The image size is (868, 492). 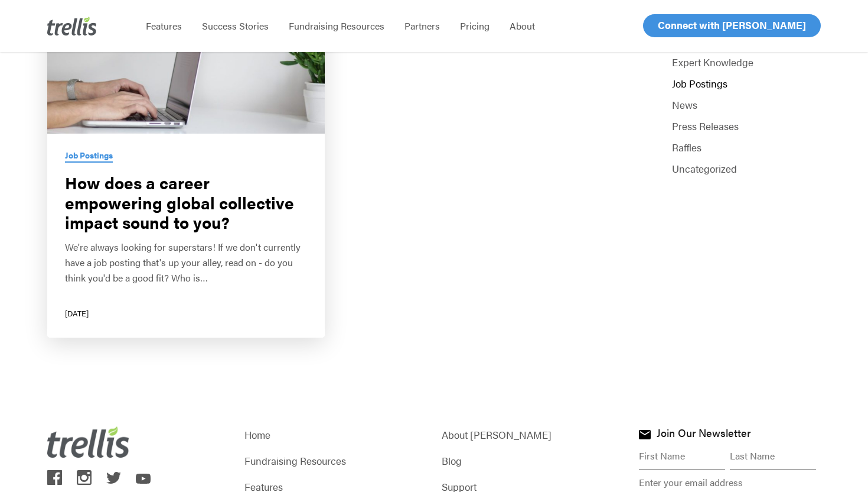 What do you see at coordinates (235, 26) in the screenshot?
I see `span: Success Stories` at bounding box center [235, 26].